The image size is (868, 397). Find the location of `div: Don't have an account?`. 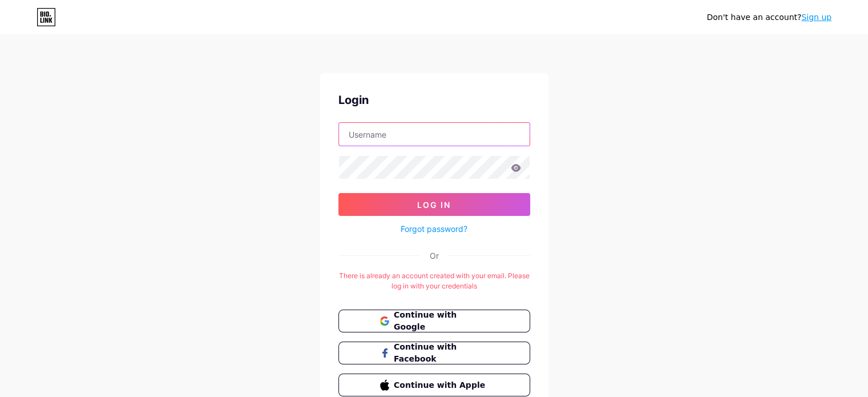

div: Don't have an account? is located at coordinates (769, 17).